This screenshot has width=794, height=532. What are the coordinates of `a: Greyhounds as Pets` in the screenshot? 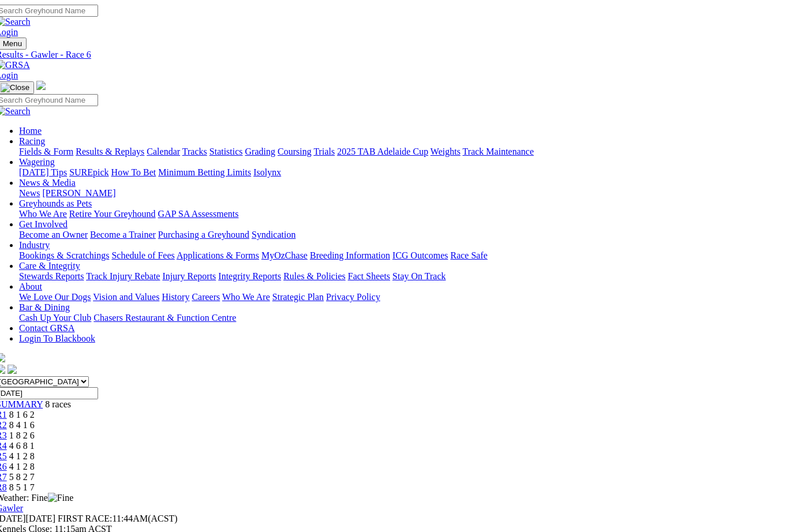 It's located at (56, 203).